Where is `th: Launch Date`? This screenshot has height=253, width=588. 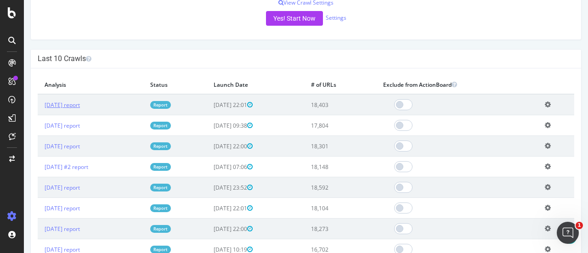 th: Launch Date is located at coordinates (232, 85).